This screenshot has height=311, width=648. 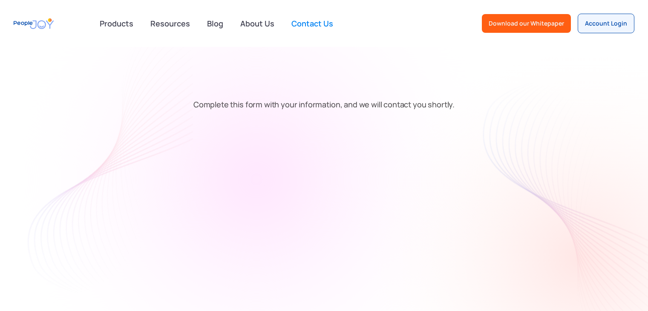 I want to click on p: Complete this form with your information, and we will contact you shortly., so click(x=324, y=104).